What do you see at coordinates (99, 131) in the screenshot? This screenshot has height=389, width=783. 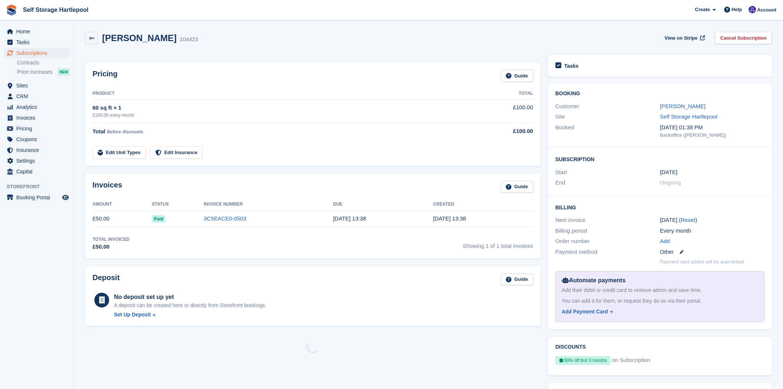 I see `span: Total` at bounding box center [99, 131].